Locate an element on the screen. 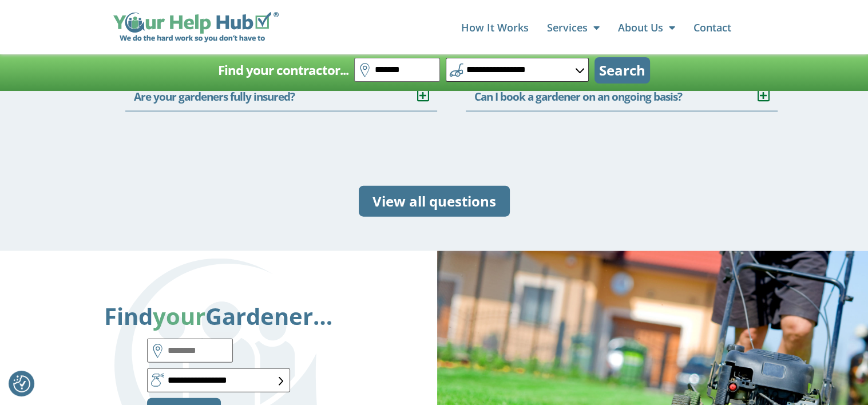 Image resolution: width=868 pixels, height=405 pixels. a: Are your gardeners fully insured? is located at coordinates (214, 96).